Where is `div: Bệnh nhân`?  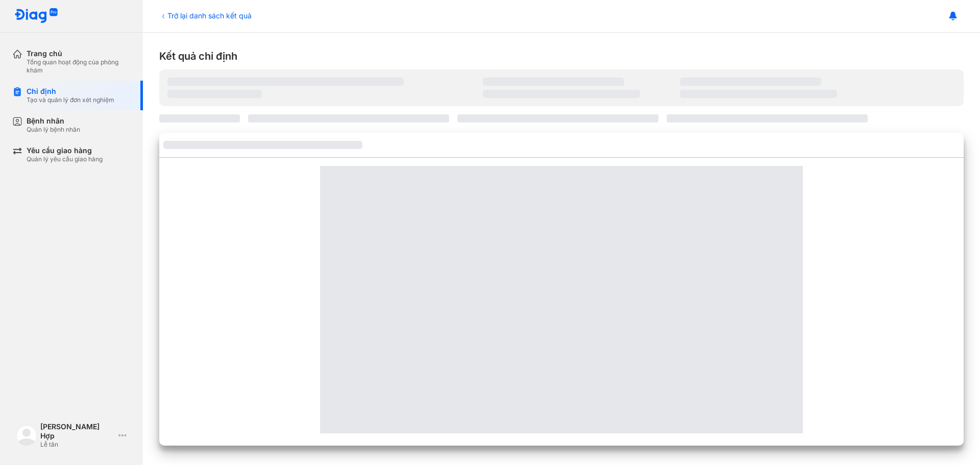
div: Bệnh nhân is located at coordinates (53, 121).